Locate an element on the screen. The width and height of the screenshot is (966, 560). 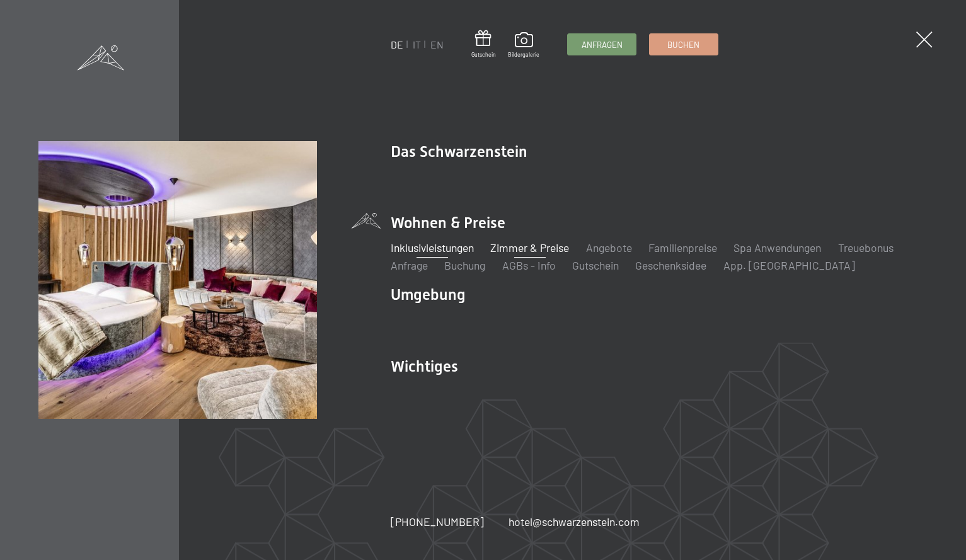
span: Buchen is located at coordinates (684, 45).